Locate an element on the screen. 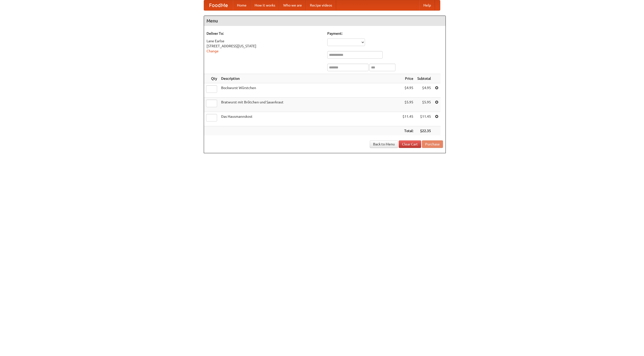 The image size is (644, 356). th: Total: is located at coordinates (408, 131).